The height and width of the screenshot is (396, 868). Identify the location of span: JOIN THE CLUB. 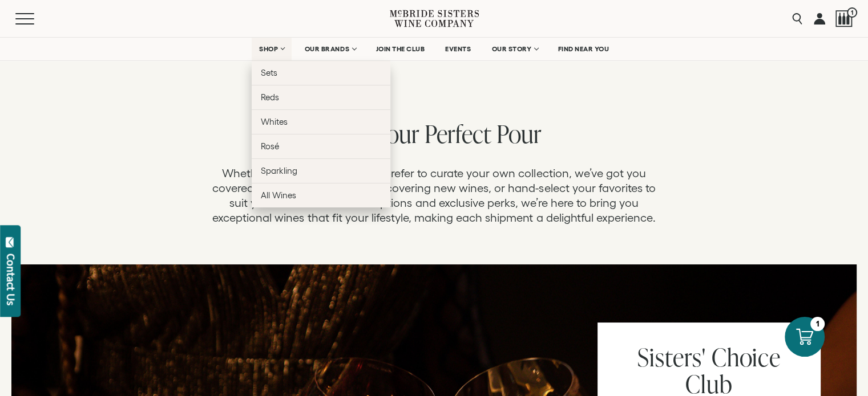
(400, 49).